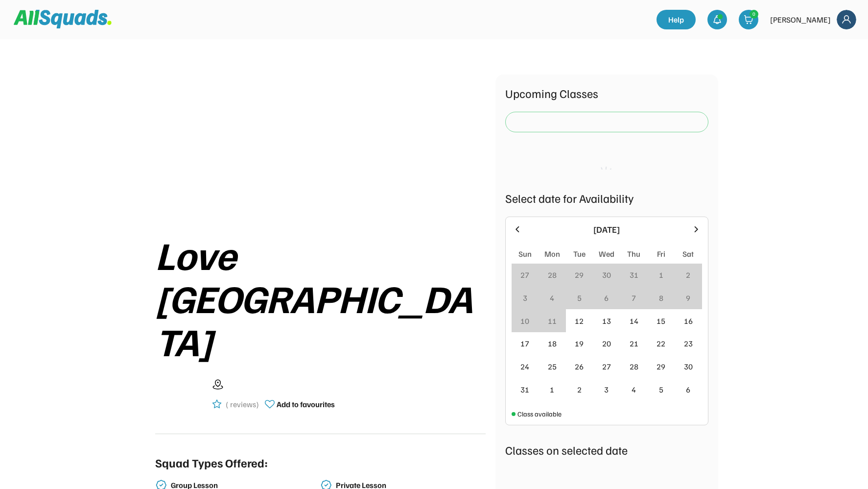 This screenshot has width=868, height=489. Describe the element at coordinates (607, 343) in the screenshot. I see `div: 20` at that location.